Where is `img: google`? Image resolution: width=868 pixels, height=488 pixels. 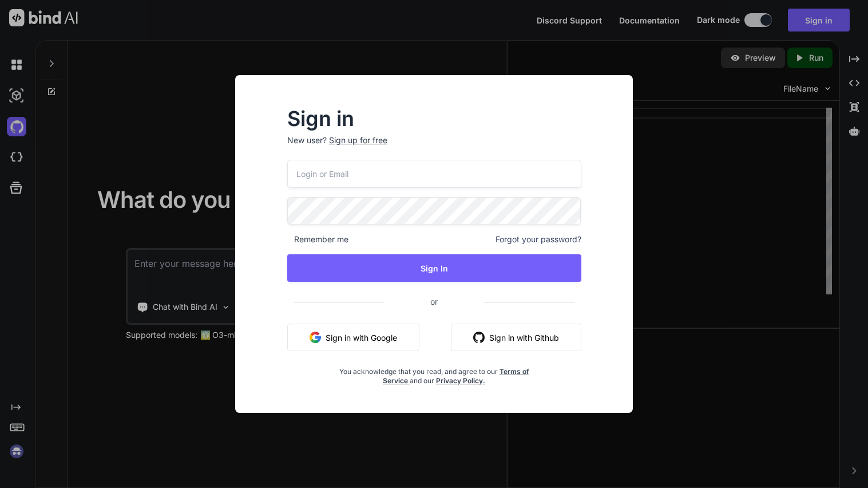
img: google is located at coordinates (315, 338).